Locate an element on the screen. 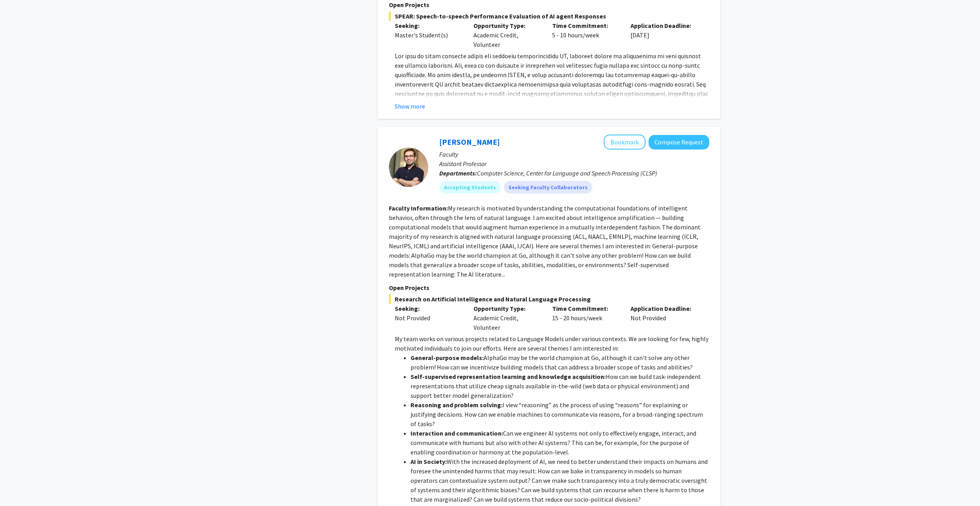 This screenshot has width=980, height=506. span: SPEAR: Speech-to-speech Performance Evaluation of AI agent Responses is located at coordinates (549, 16).